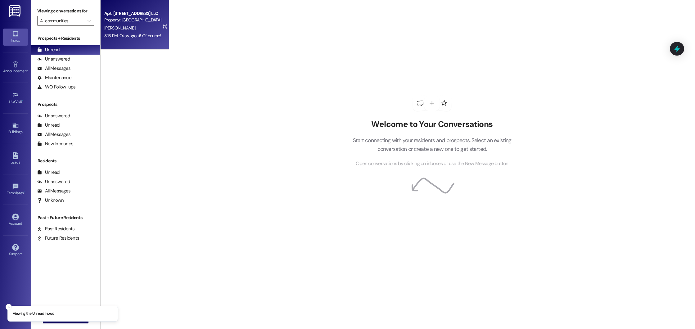  What do you see at coordinates (66, 161) in the screenshot?
I see `div: Residents` at bounding box center [66, 161].